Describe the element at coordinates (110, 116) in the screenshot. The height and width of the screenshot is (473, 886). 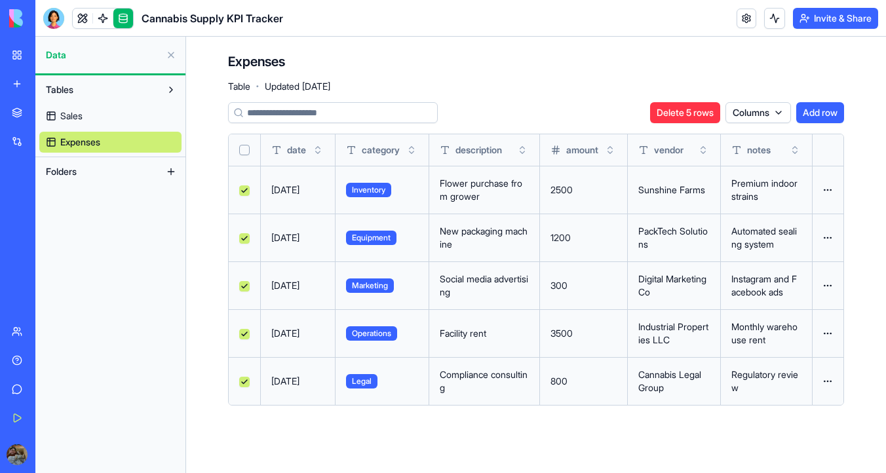
I see `a: Sales` at that location.